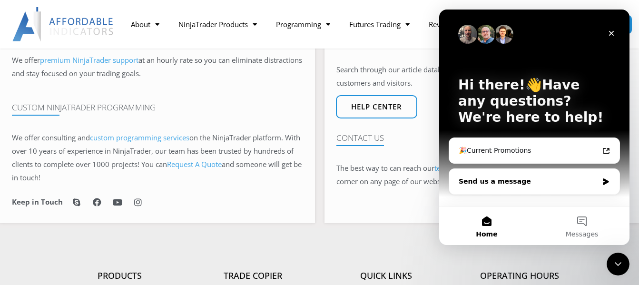  Describe the element at coordinates (120, 276) in the screenshot. I see `h4: Products` at that location.